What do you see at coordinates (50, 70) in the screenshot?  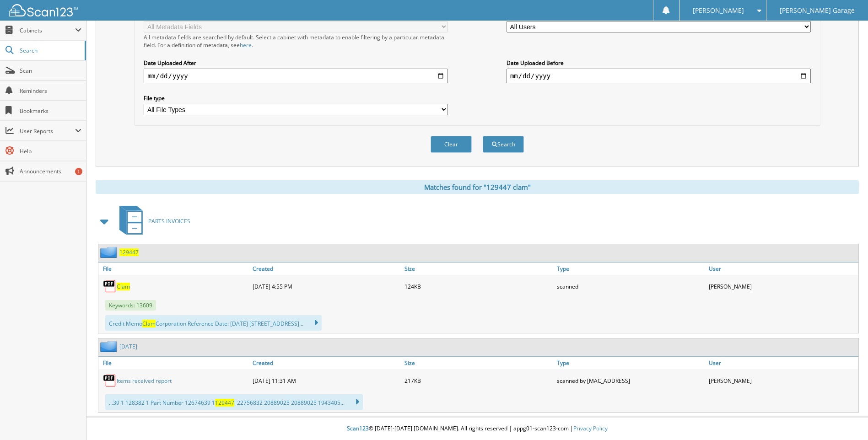 I see `span: Scan` at bounding box center [50, 70].